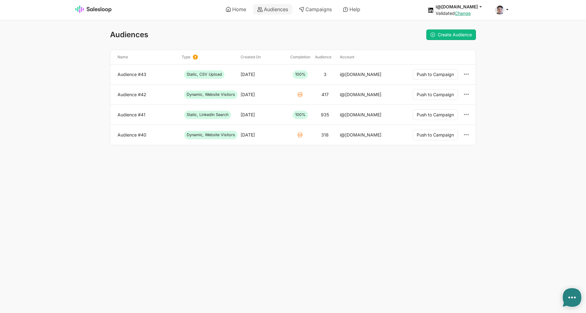 This screenshot has width=586, height=313. What do you see at coordinates (315, 9) in the screenshot?
I see `a: Campaigns` at bounding box center [315, 9].